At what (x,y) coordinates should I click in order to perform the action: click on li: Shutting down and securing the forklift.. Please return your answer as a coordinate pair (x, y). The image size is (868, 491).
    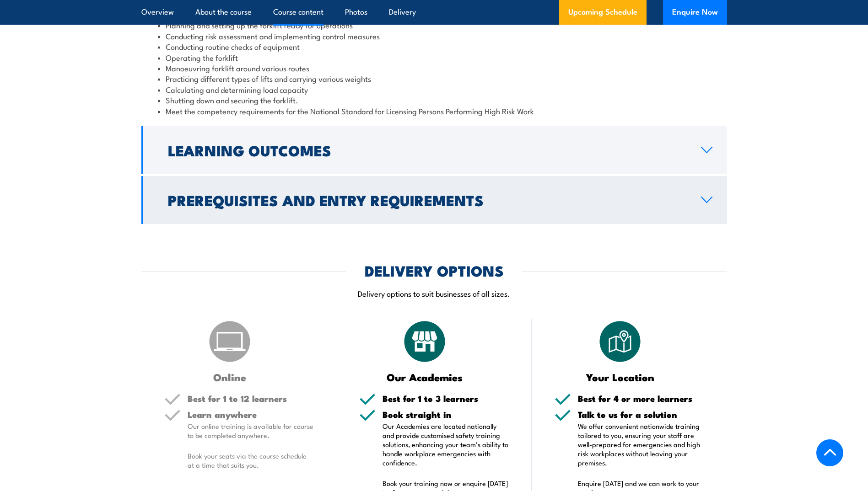
    Looking at the image, I should click on (435, 100).